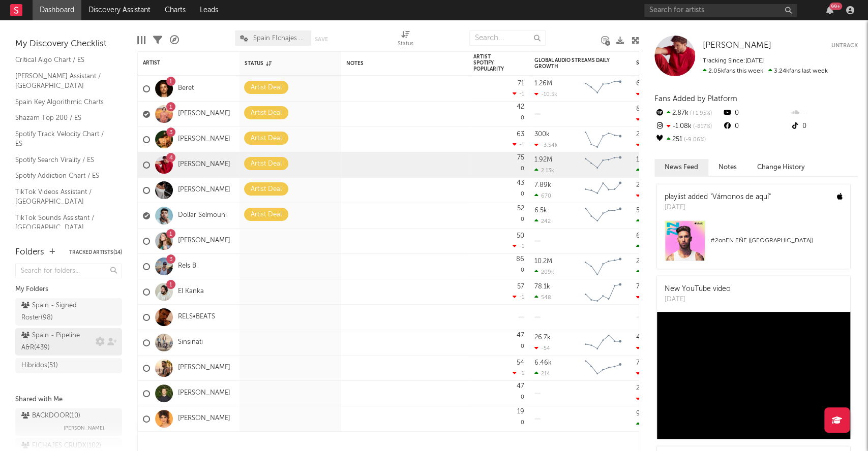 This screenshot has height=451, width=868. I want to click on button: Untrack, so click(845, 46).